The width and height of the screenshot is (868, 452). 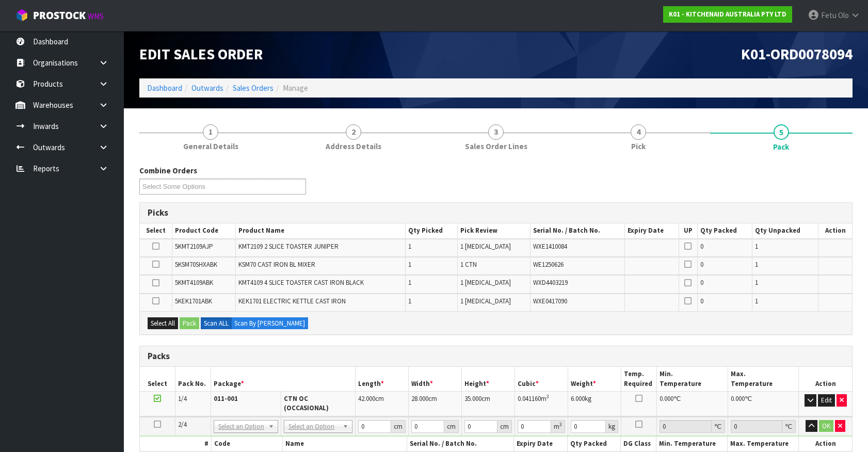 I want to click on span: Manage, so click(x=295, y=88).